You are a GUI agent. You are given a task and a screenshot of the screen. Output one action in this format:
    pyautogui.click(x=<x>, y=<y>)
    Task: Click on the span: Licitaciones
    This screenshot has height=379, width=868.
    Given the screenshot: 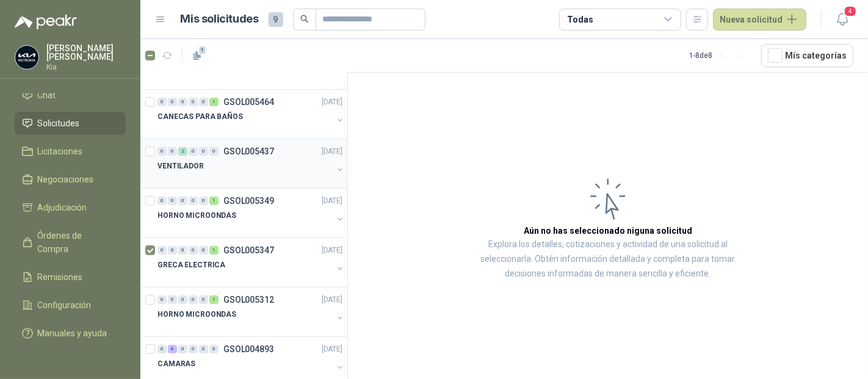 What is the action you would take?
    pyautogui.click(x=60, y=151)
    